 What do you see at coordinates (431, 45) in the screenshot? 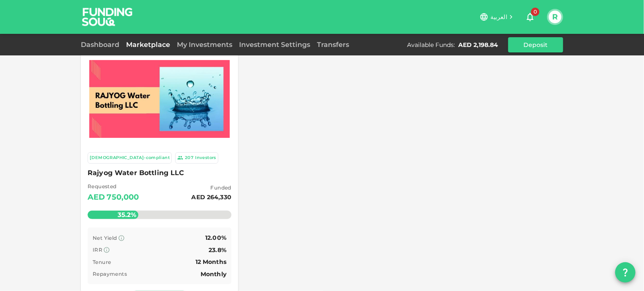
I see `div: Available Funds :` at bounding box center [431, 45].